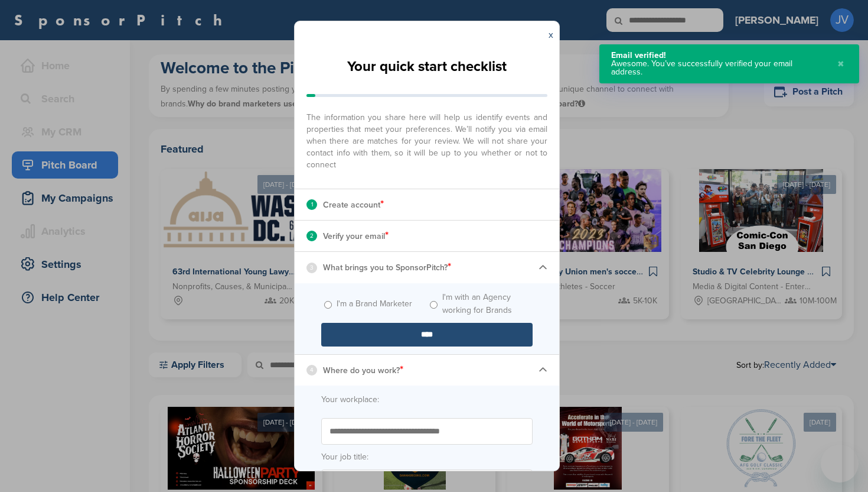 This screenshot has height=492, width=868. What do you see at coordinates (427, 457) in the screenshot?
I see `label: Your job title:` at bounding box center [427, 457].